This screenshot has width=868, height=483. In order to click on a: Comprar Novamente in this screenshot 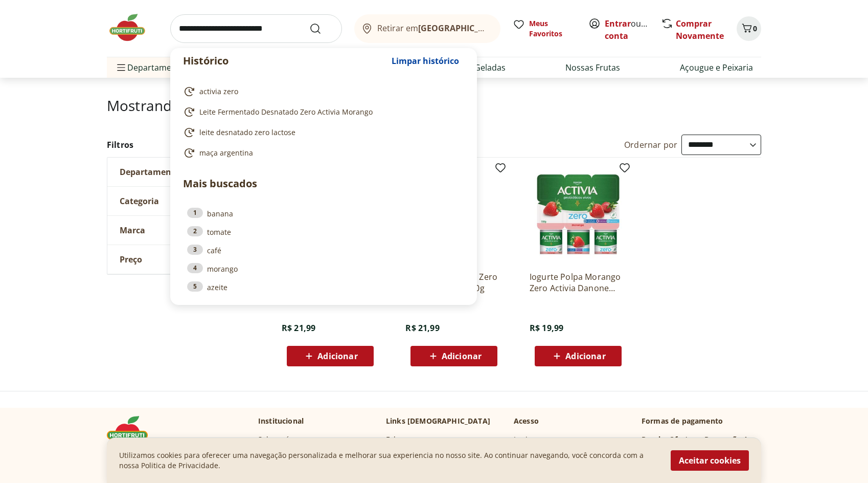, I will do `click(699, 29)`.